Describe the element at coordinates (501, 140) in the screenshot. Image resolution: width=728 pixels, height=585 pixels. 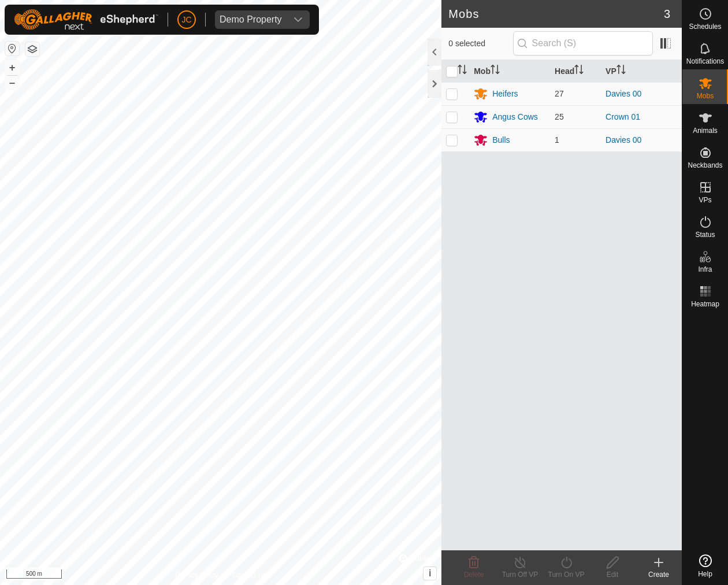
I see `div: Bulls` at that location.